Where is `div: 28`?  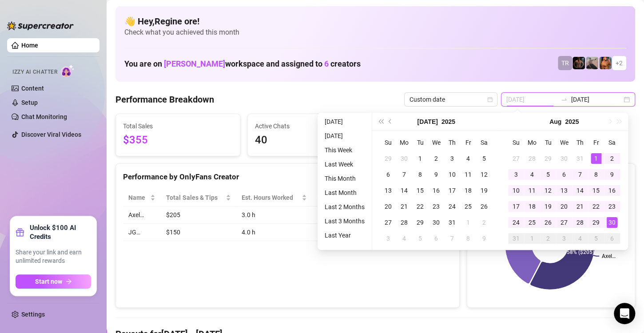
div: 28 is located at coordinates (532, 158).